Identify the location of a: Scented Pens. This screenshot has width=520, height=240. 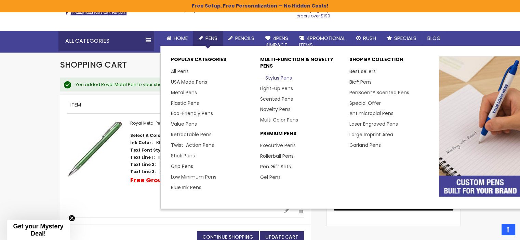
(277, 99).